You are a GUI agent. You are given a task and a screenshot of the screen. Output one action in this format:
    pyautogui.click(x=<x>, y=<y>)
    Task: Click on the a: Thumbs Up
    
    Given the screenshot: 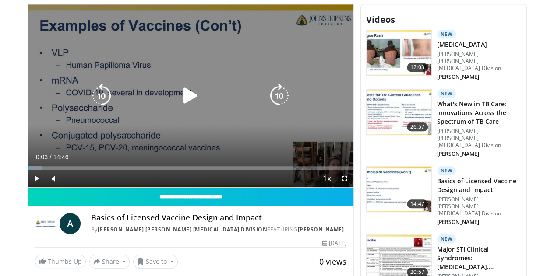 What is the action you would take?
    pyautogui.click(x=60, y=261)
    